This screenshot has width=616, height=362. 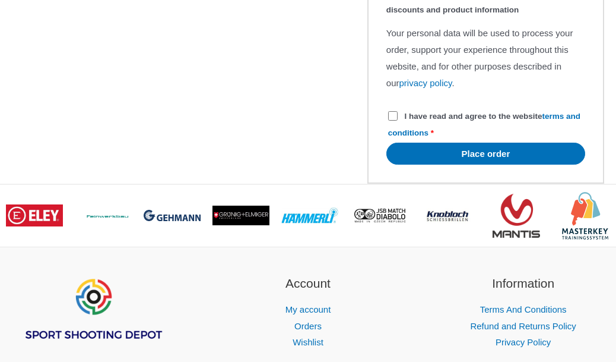 I want to click on a: My account, so click(x=308, y=309).